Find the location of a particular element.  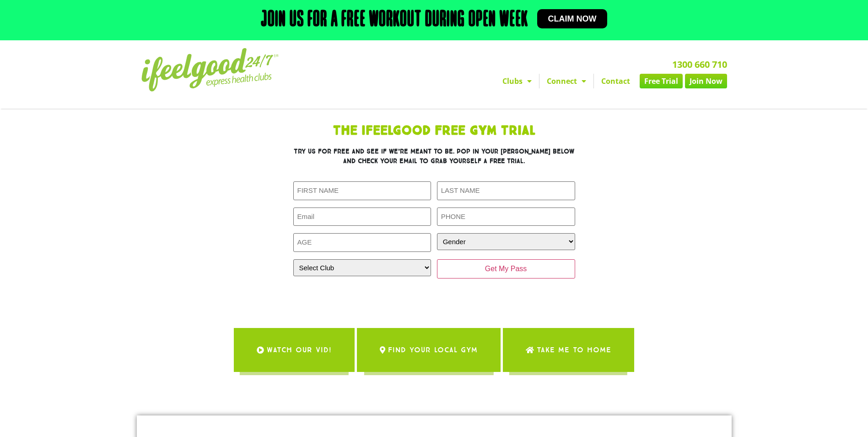

h2: Join us for a free workout during open week is located at coordinates (395, 20).